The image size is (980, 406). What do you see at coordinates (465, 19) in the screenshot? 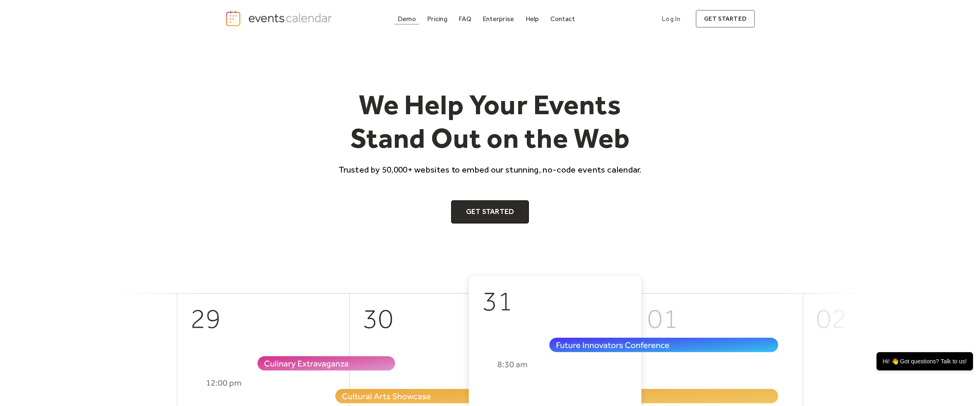
I see `a: FAQ` at bounding box center [465, 19].